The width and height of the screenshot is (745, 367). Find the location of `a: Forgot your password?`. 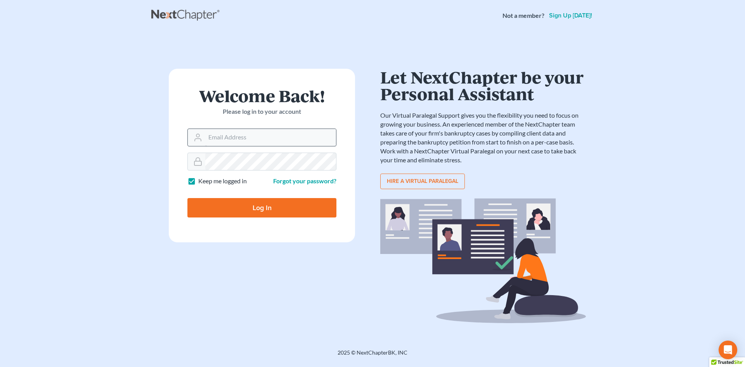

a: Forgot your password? is located at coordinates (304, 180).